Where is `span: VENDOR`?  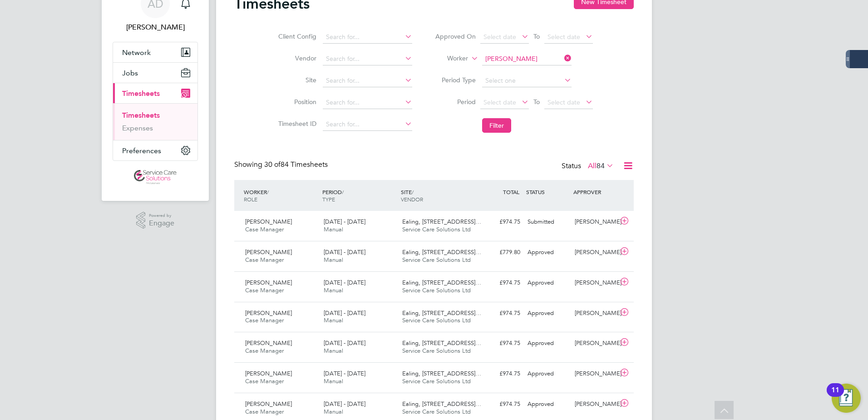 span: VENDOR is located at coordinates (412, 199).